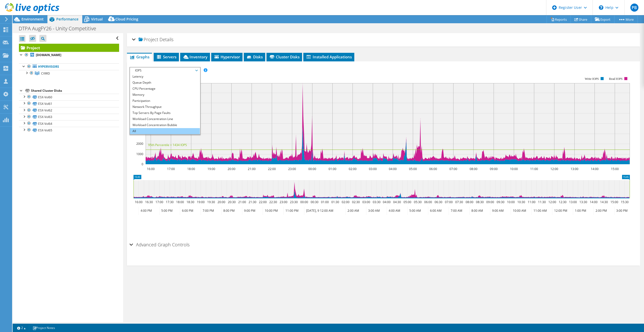 The width and height of the screenshot is (644, 332). I want to click on li: Top Servers By Page Faults, so click(165, 113).